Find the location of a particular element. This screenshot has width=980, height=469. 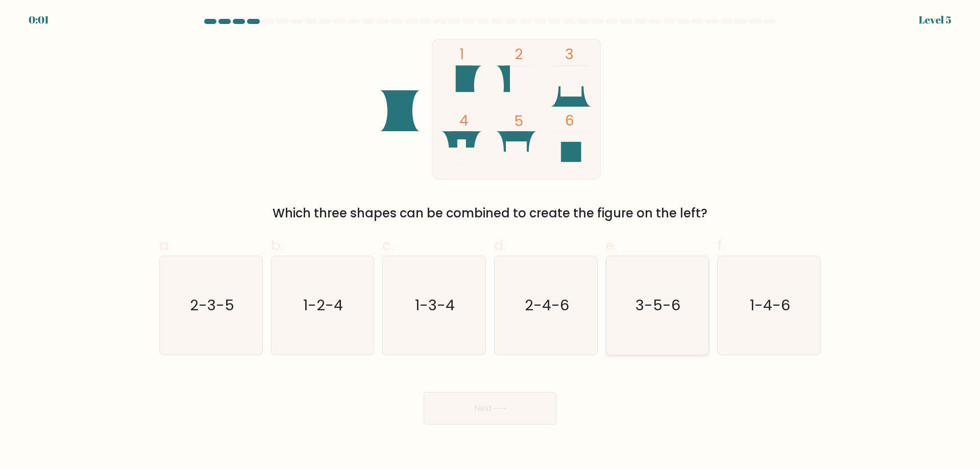

div: 0:01 is located at coordinates (39, 20).